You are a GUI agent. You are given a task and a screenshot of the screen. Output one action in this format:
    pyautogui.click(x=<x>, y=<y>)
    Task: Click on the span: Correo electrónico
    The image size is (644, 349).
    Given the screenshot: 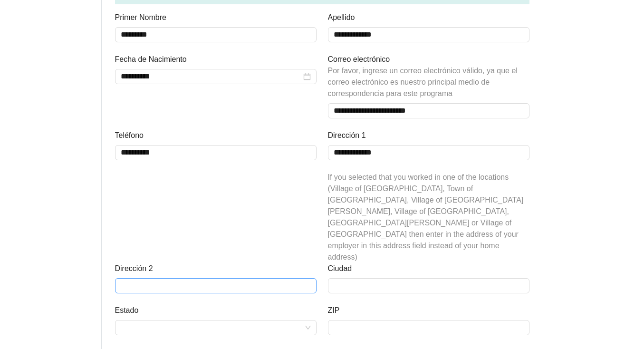 What is the action you would take?
    pyautogui.click(x=429, y=76)
    